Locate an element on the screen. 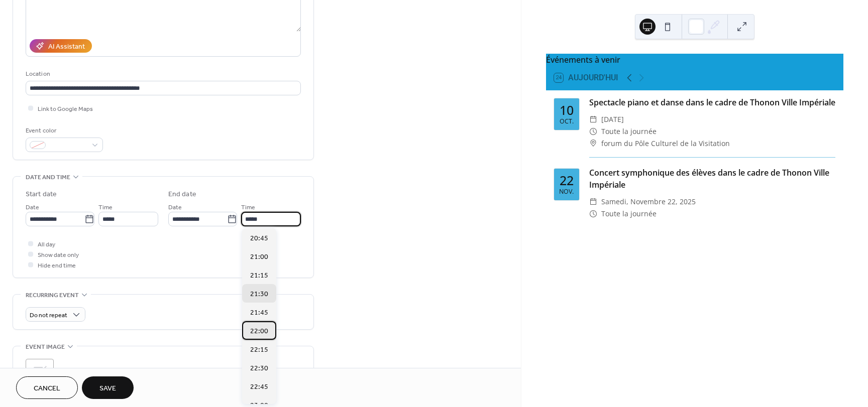  button: Cancel is located at coordinates (46, 387).